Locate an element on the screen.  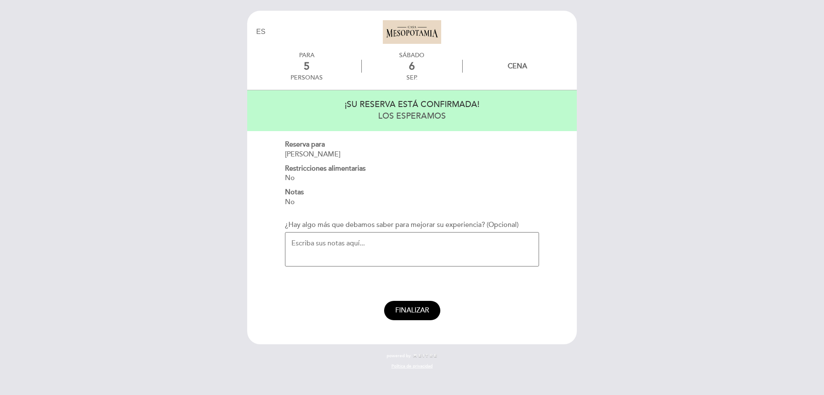
a: powered by is located at coordinates (412, 356).